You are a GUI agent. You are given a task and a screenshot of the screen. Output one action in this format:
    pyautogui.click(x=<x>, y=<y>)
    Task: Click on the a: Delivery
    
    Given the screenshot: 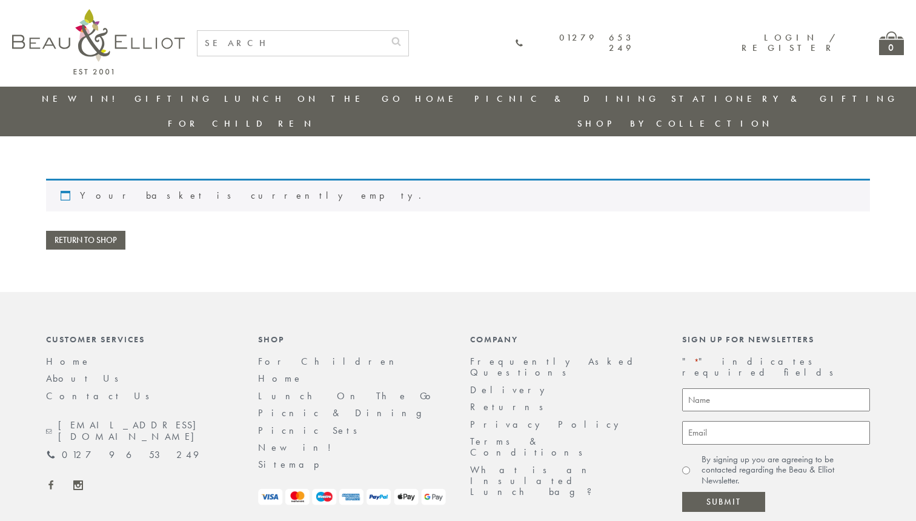 What is the action you would take?
    pyautogui.click(x=511, y=389)
    